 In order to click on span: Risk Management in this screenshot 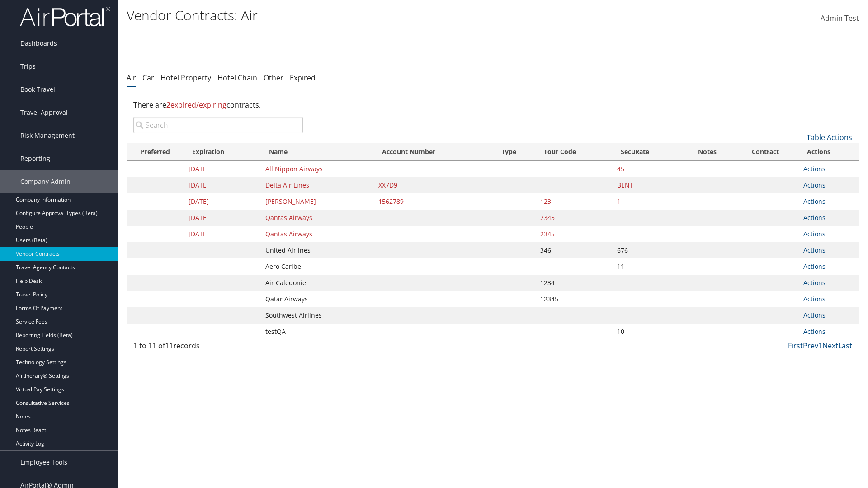, I will do `click(48, 135)`.